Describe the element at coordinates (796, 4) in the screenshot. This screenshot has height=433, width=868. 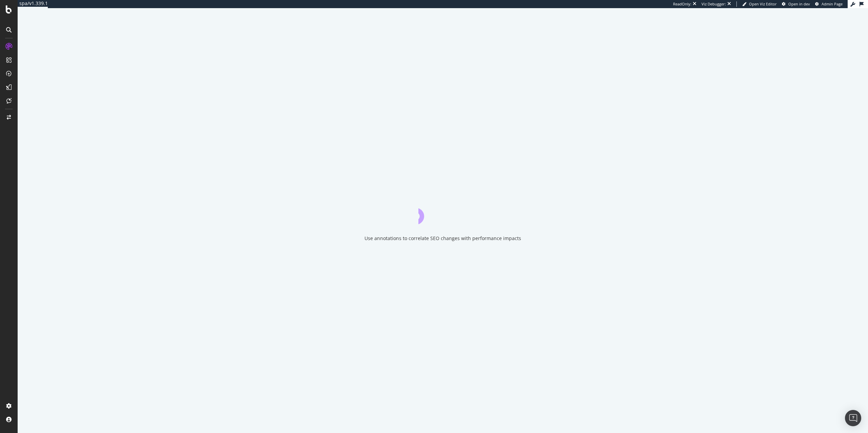
I see `a: Open in dev` at that location.